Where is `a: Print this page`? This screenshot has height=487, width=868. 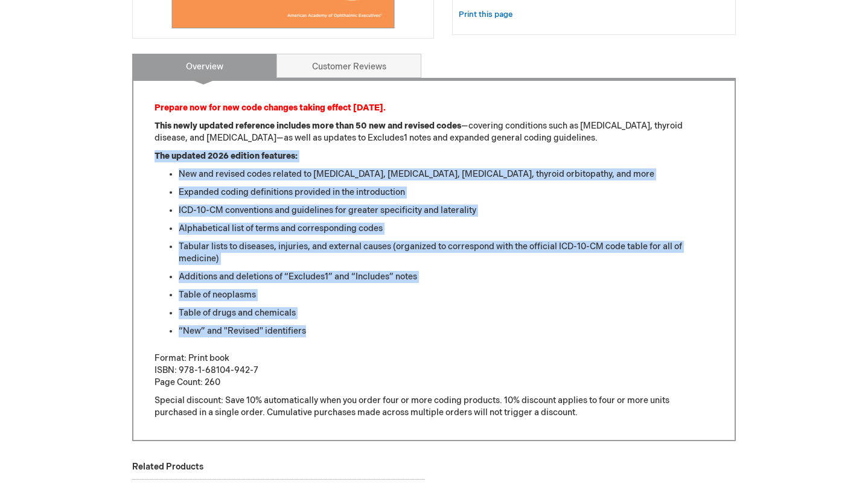 a: Print this page is located at coordinates (486, 15).